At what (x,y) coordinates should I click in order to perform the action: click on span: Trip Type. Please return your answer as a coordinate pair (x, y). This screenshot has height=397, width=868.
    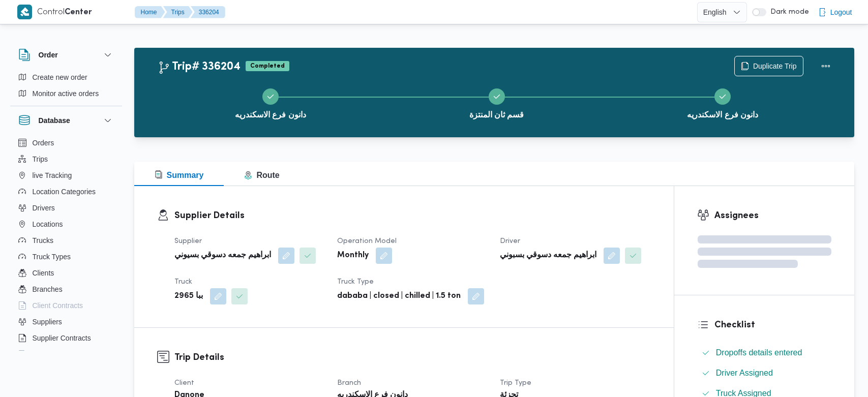
    Looking at the image, I should click on (516, 383).